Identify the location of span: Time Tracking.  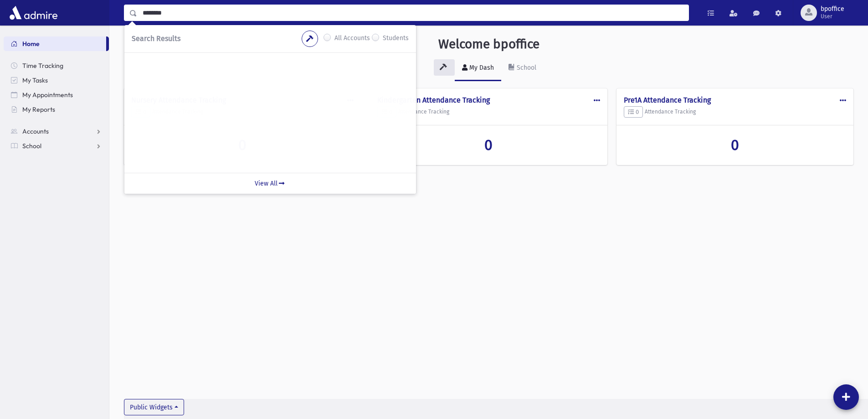
(43, 66).